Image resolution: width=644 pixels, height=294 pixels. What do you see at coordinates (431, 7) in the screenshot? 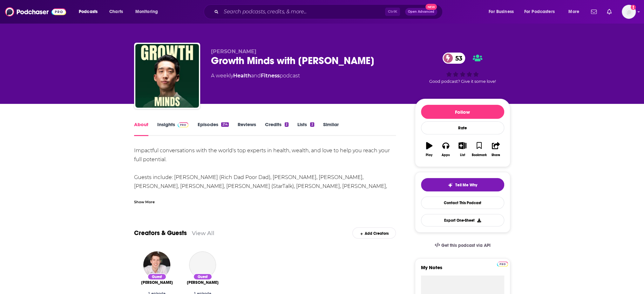
I see `span: New` at bounding box center [431, 7].